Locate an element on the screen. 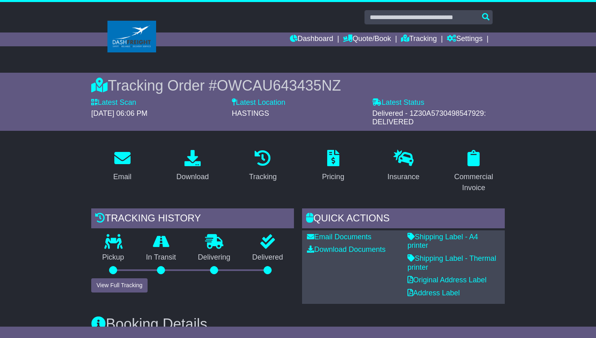 The width and height of the screenshot is (596, 338). a: Dashboard is located at coordinates (312, 39).